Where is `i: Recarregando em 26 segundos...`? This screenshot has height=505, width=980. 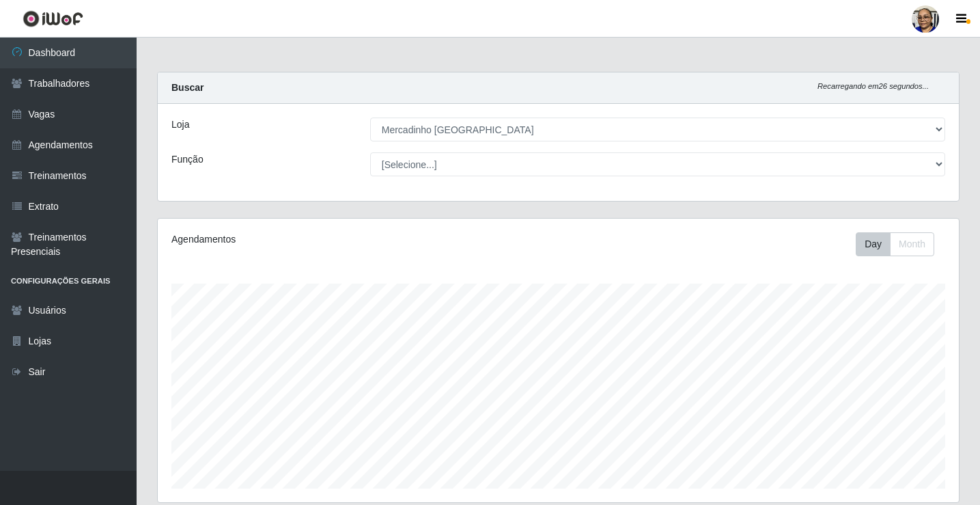 i: Recarregando em 26 segundos... is located at coordinates (873, 86).